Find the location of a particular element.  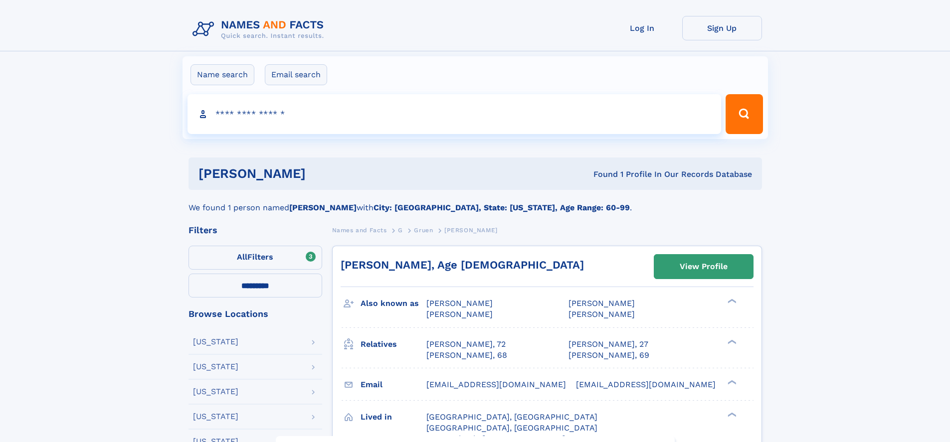

span: Gruen is located at coordinates (423, 230).